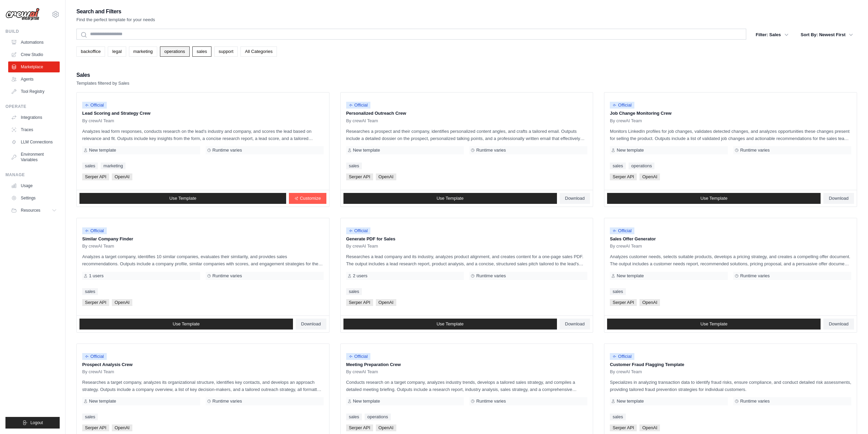  I want to click on p: Find the perfect template for your needs, so click(115, 20).